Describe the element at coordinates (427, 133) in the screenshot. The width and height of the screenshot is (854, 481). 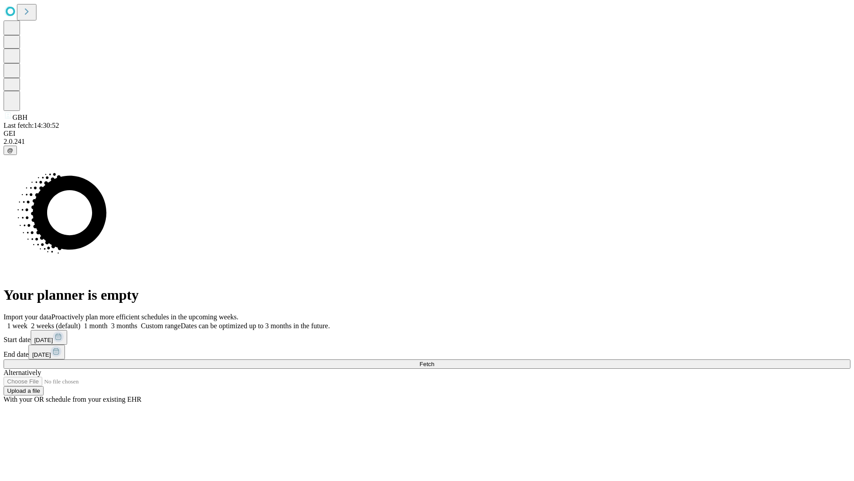
I see `div: GEI` at that location.